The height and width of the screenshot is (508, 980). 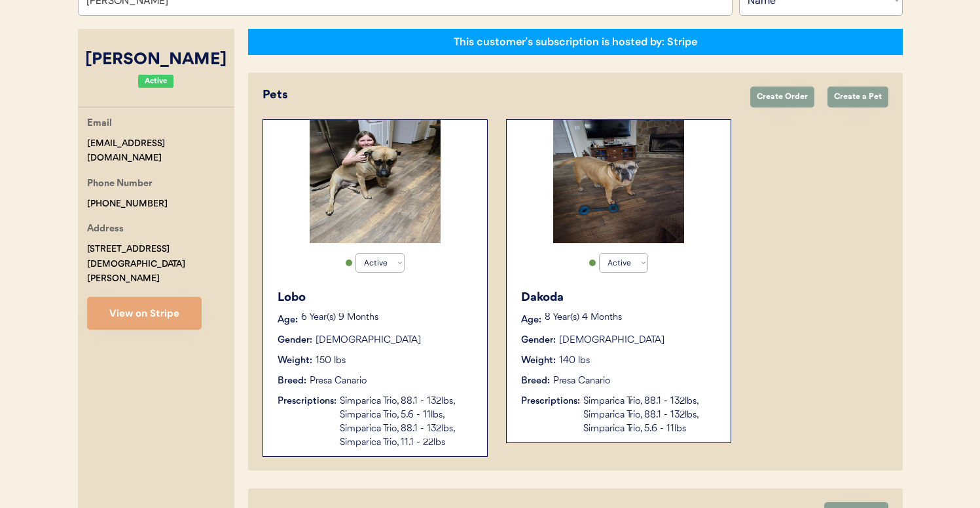 What do you see at coordinates (100, 124) in the screenshot?
I see `div: Email` at bounding box center [100, 124].